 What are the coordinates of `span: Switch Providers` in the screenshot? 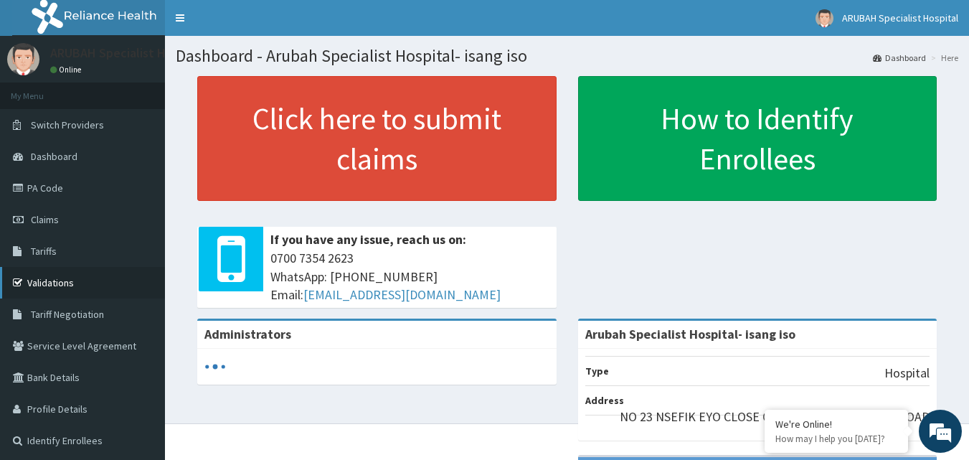 It's located at (67, 125).